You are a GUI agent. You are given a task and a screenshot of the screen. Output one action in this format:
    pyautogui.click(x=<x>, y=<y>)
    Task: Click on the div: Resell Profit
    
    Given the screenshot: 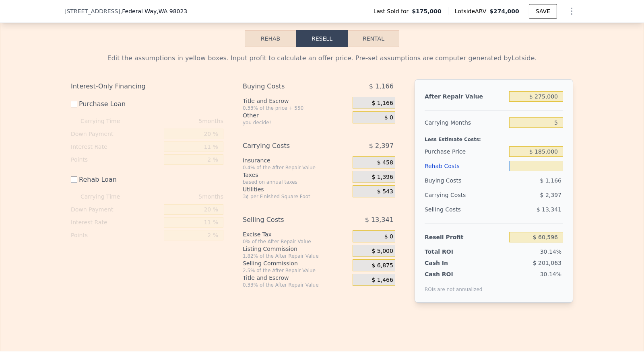 What is the action you would take?
    pyautogui.click(x=466, y=238)
    